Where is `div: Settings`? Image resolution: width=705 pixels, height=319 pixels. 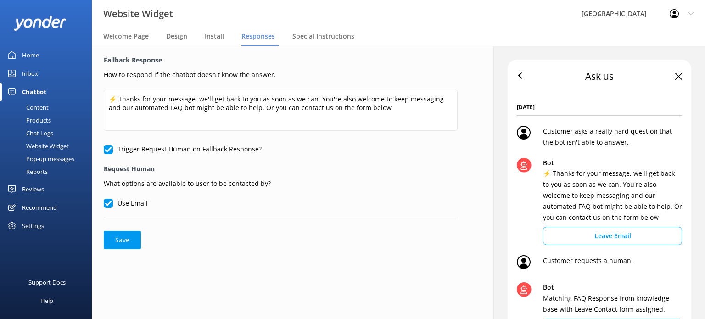
div: Settings is located at coordinates (33, 226).